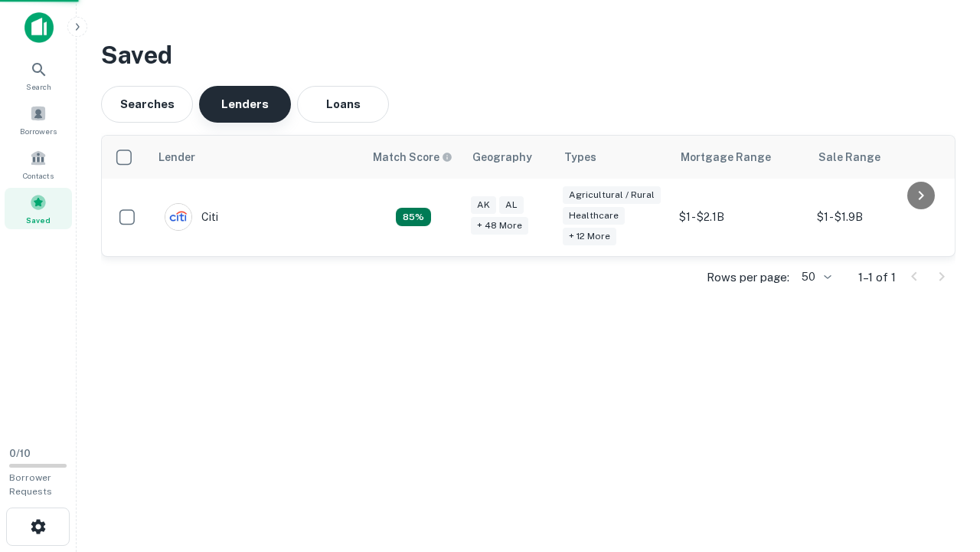 The height and width of the screenshot is (552, 980). Describe the element at coordinates (192, 217) in the screenshot. I see `div: Citi` at that location.